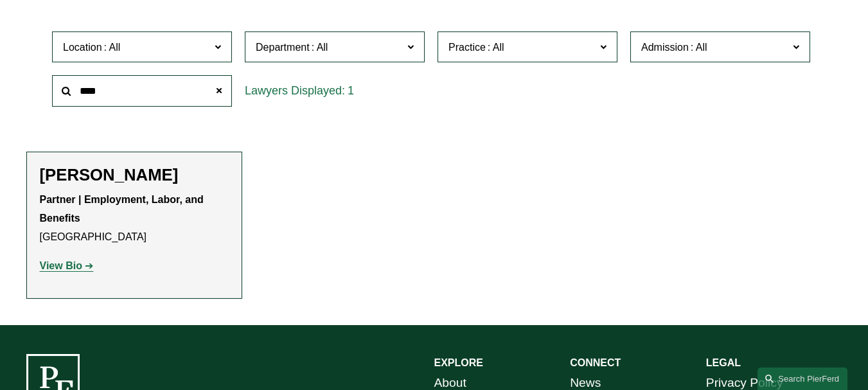 Image resolution: width=868 pixels, height=390 pixels. Describe the element at coordinates (351, 90) in the screenshot. I see `span: 1` at that location.